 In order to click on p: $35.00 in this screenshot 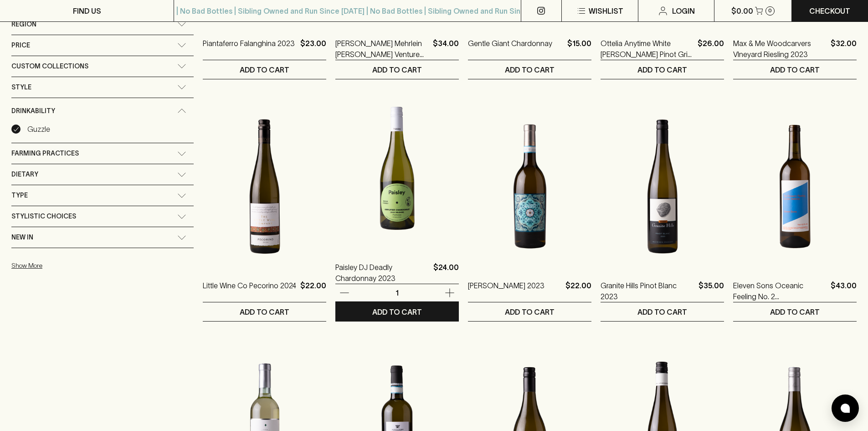, I will do `click(712, 291)`.